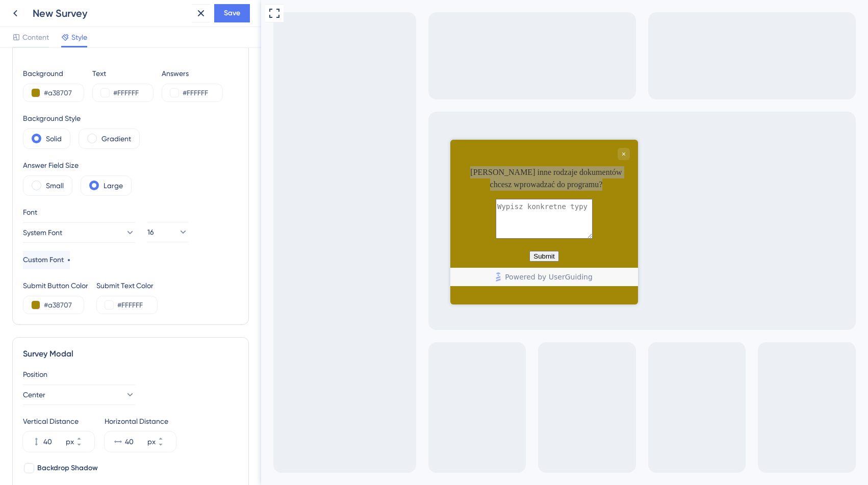  I want to click on button: Center, so click(79, 395).